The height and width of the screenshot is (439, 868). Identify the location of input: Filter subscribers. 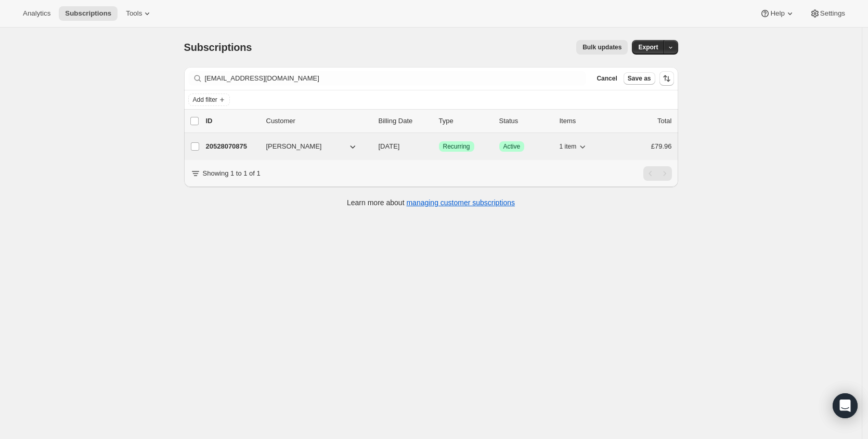
(395, 79).